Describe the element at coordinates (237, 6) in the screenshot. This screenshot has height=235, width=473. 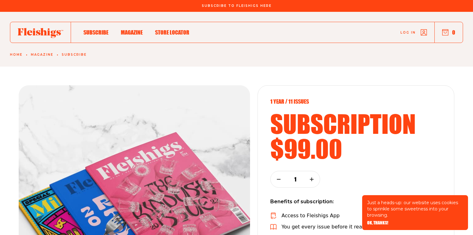
I see `span: Subscribe To Fleishigs Here` at that location.